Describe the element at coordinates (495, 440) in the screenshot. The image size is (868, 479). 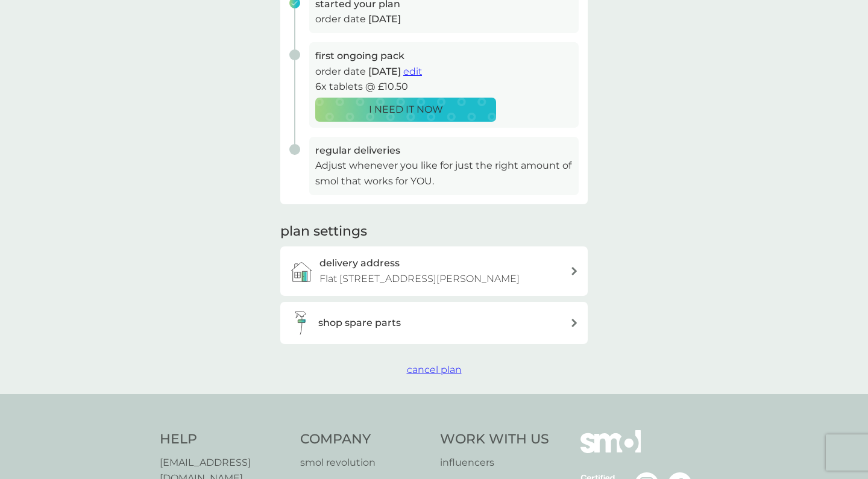
I see `h4: Work With Us` at that location.